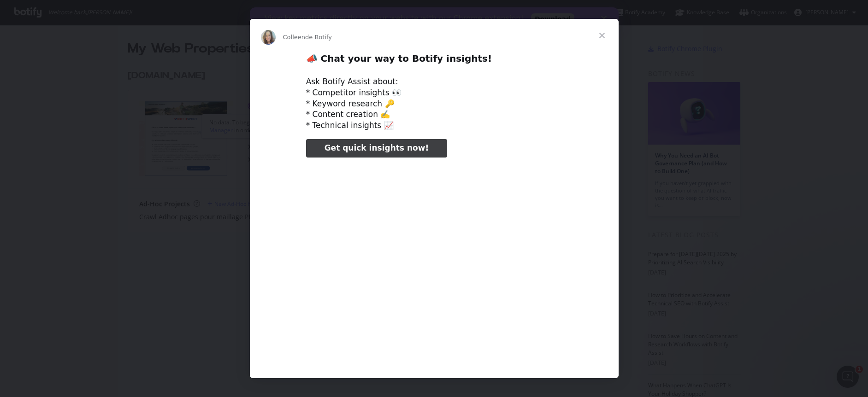 This screenshot has height=397, width=868. Describe the element at coordinates (377, 148) in the screenshot. I see `a: Get quick insights now!` at that location.